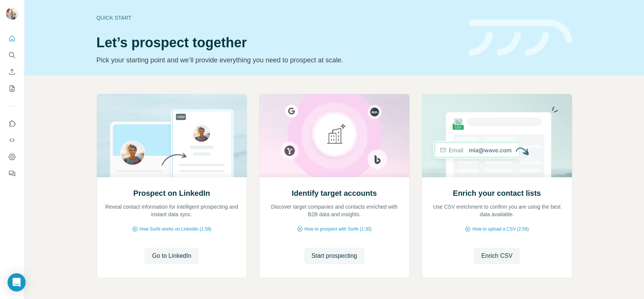  Describe the element at coordinates (338, 229) in the screenshot. I see `span: How to prospect with Surfe (1:30)` at that location.